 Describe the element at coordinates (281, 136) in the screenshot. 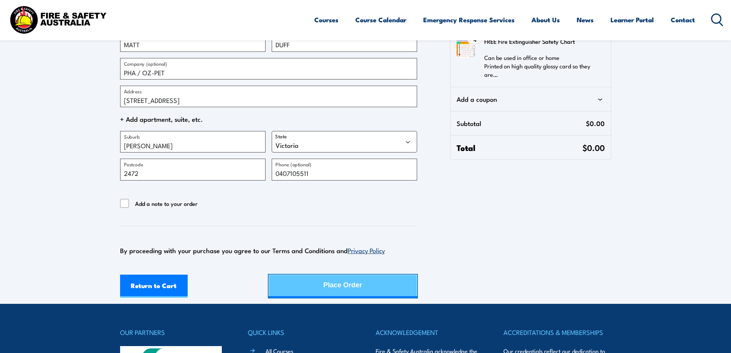

I see `label: State` at that location.